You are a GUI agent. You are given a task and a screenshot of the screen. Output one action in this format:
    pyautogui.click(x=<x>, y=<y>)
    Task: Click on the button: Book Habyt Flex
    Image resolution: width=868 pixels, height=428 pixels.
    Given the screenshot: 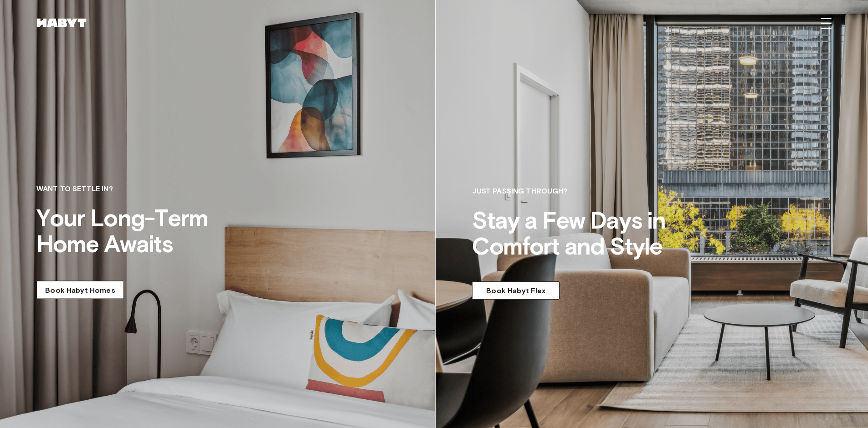 What is the action you would take?
    pyautogui.click(x=516, y=291)
    